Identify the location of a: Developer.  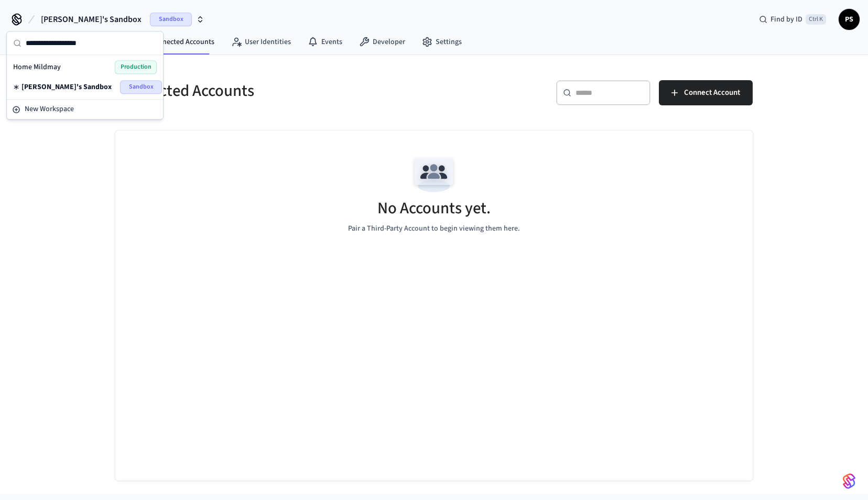
(382, 42).